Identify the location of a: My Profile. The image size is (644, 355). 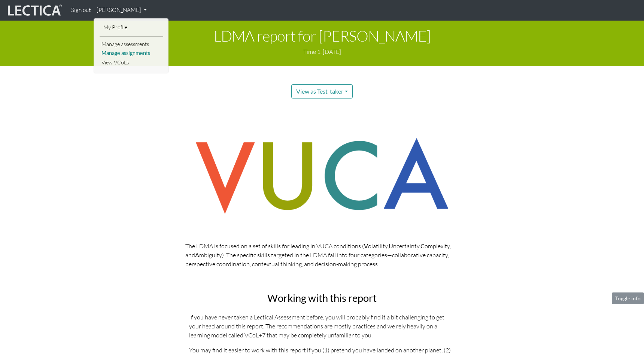
(132, 27).